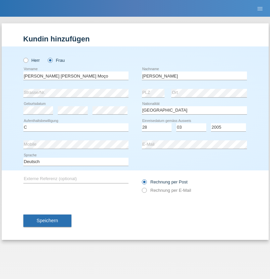 Image resolution: width=270 pixels, height=279 pixels. I want to click on h1: Kundin hinzufügen, so click(135, 39).